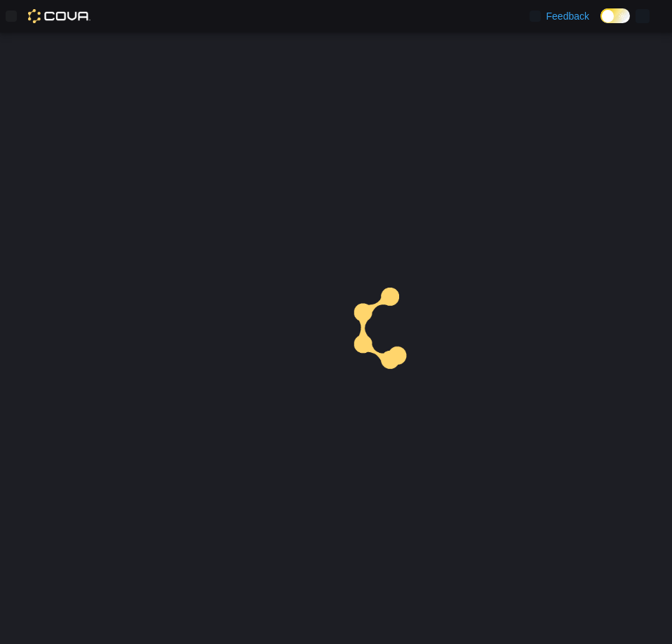  I want to click on span: Dark Mode, so click(601, 23).